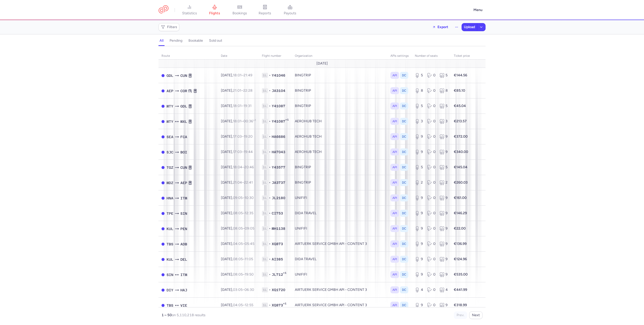  Describe the element at coordinates (290, 13) in the screenshot. I see `span: payouts` at that location.